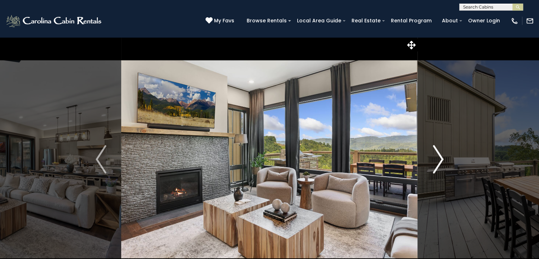 The width and height of the screenshot is (539, 259). Describe the element at coordinates (411, 21) in the screenshot. I see `a: Rental Program` at that location.